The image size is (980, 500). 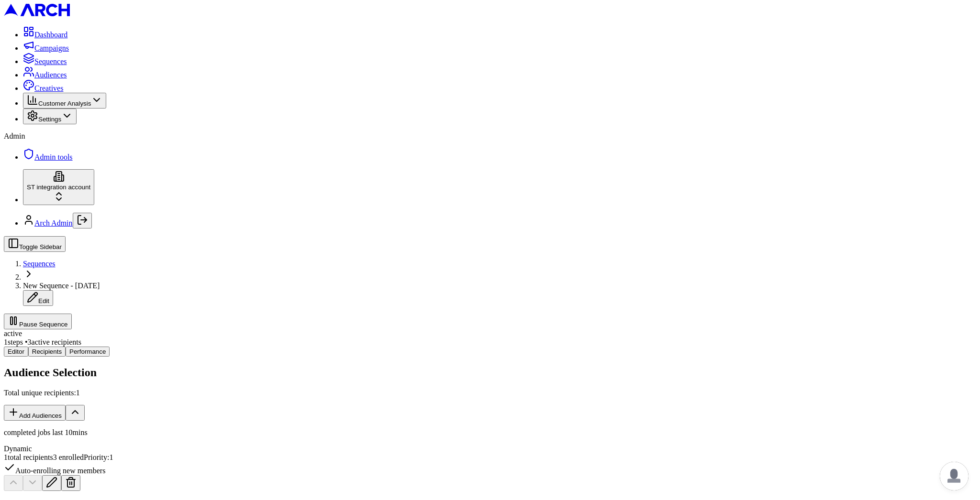 I want to click on a: Creatives, so click(x=43, y=88).